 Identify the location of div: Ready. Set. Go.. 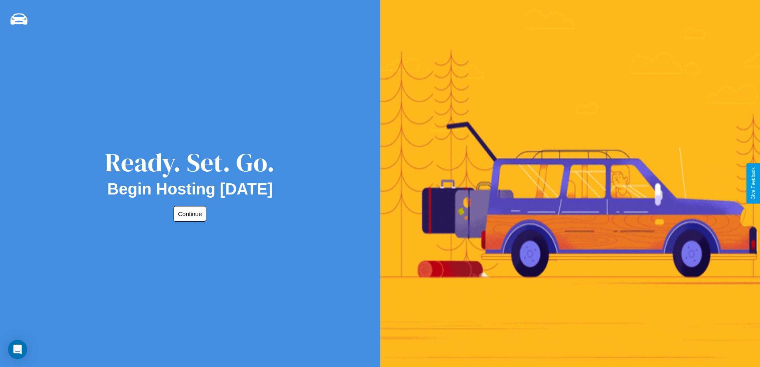
(190, 162).